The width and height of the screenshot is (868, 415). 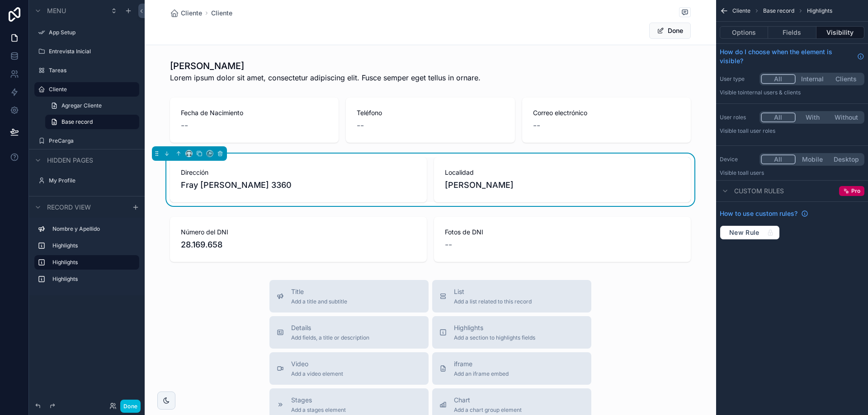 What do you see at coordinates (92, 141) in the screenshot?
I see `label: PreCarga` at bounding box center [92, 141].